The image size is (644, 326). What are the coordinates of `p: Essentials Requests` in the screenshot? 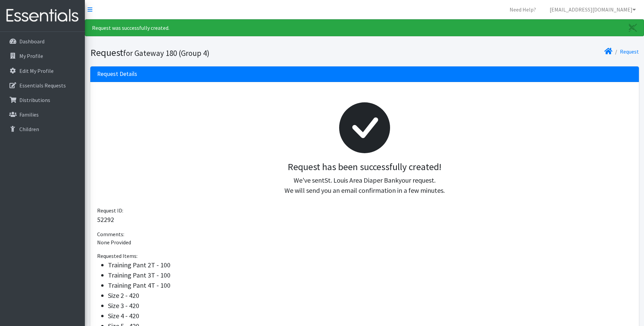 It's located at (43, 85).